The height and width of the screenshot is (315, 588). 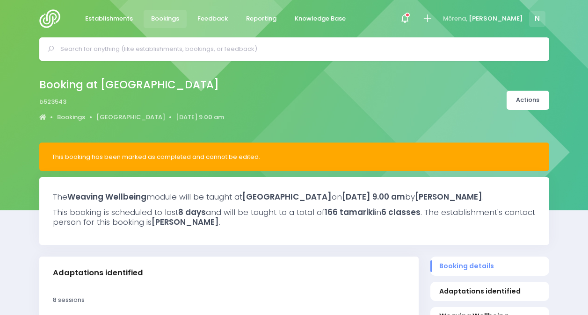 I want to click on a: Establishments, so click(x=109, y=19).